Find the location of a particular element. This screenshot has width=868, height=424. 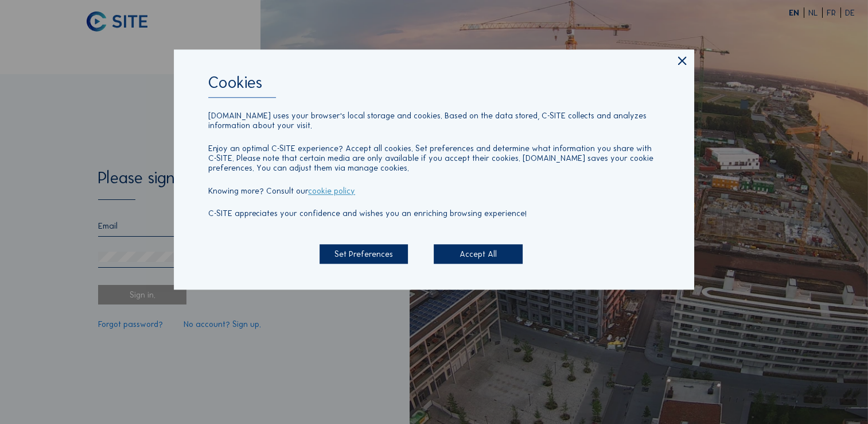

p: C-SITE appreciates your confidence and wishes you an enriching browsing experience! is located at coordinates (434, 213).